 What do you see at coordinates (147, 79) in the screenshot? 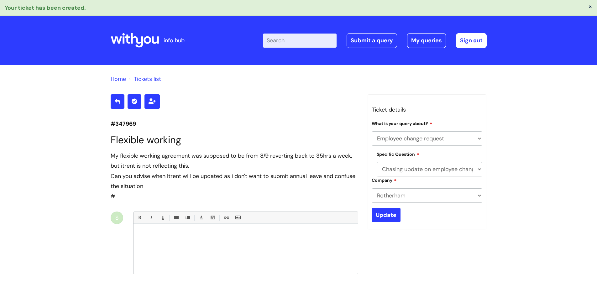
I see `a: Tickets list` at bounding box center [147, 79].